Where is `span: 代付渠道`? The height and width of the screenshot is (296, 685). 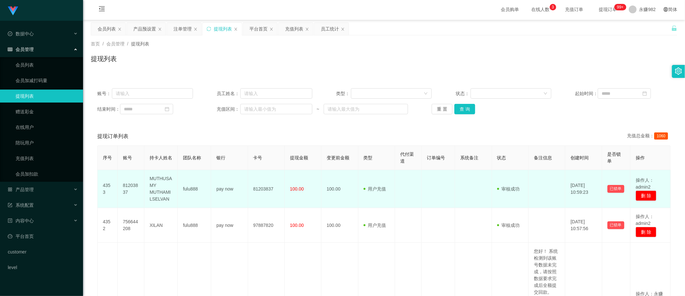 span: 代付渠道 is located at coordinates (407, 157).